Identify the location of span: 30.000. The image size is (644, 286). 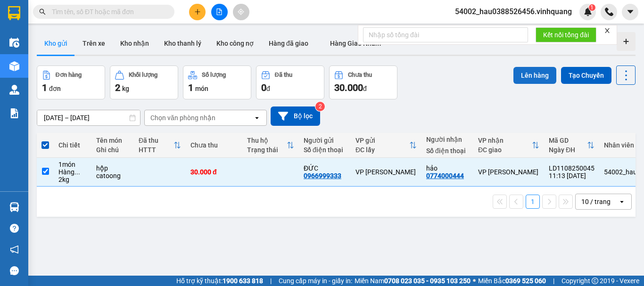
(348, 87).